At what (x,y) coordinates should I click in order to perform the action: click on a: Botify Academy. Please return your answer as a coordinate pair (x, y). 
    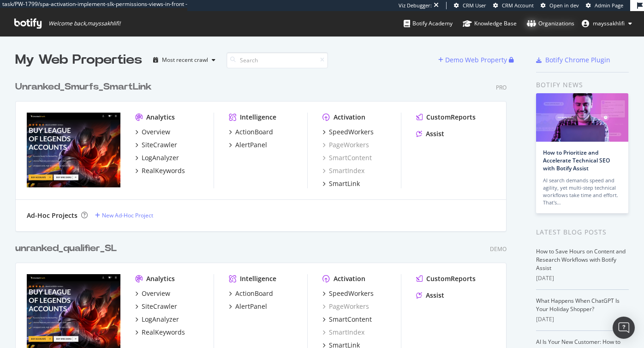
    Looking at the image, I should click on (428, 24).